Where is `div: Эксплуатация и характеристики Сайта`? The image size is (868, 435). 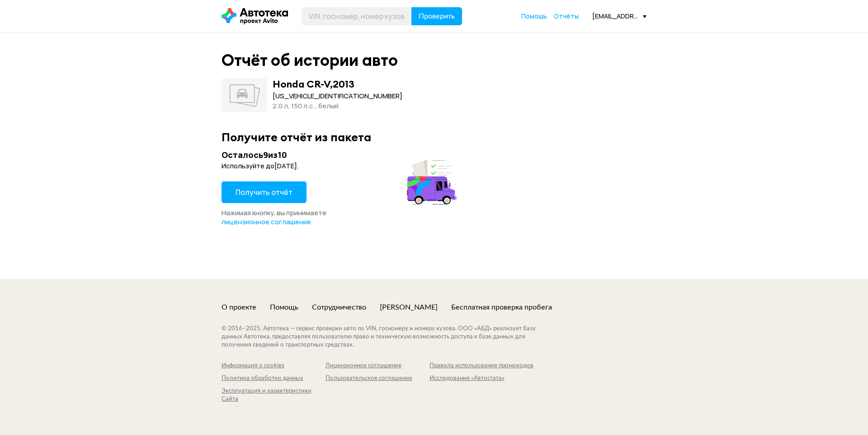
div: Эксплуатация и характеристики Сайта is located at coordinates (273, 396).